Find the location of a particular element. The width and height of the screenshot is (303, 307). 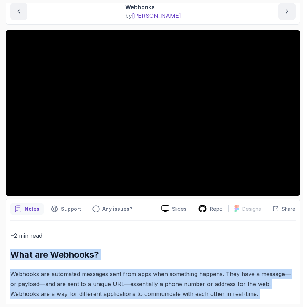

a: Repo is located at coordinates (210, 209).